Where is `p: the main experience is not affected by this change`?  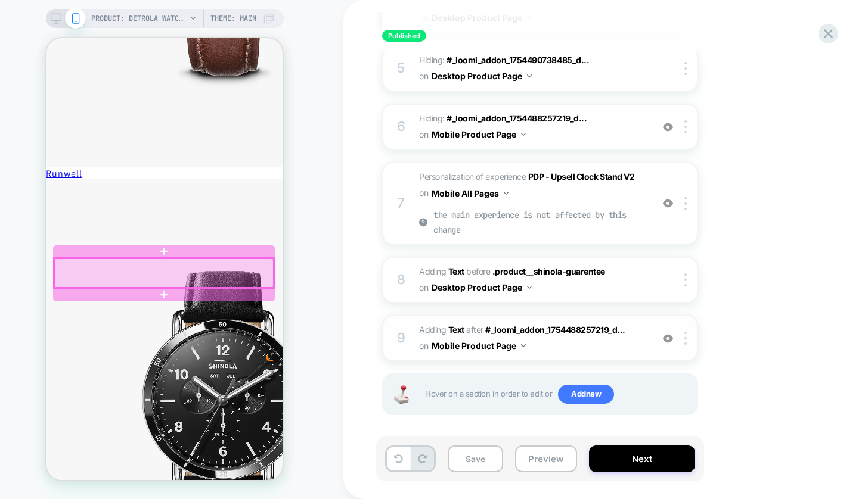
p: the main experience is not affected by this change is located at coordinates (532, 223).